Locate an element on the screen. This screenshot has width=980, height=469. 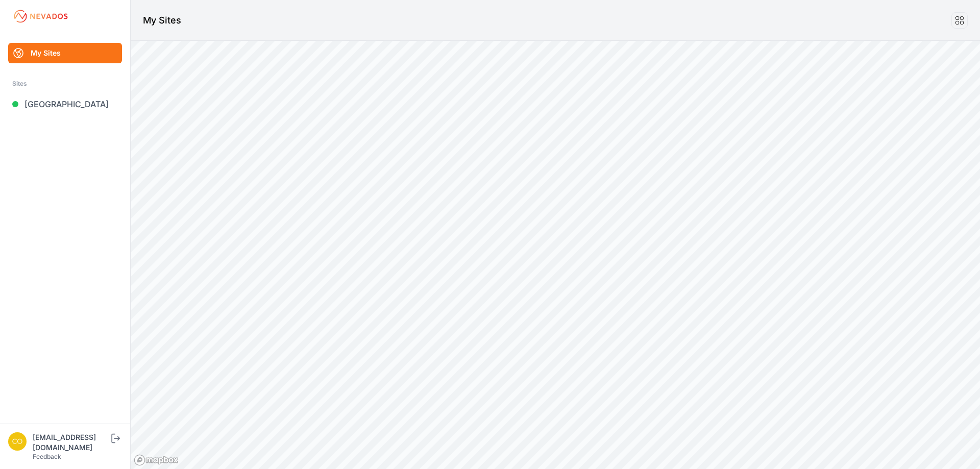
a: Mapbox logo is located at coordinates (156, 460).